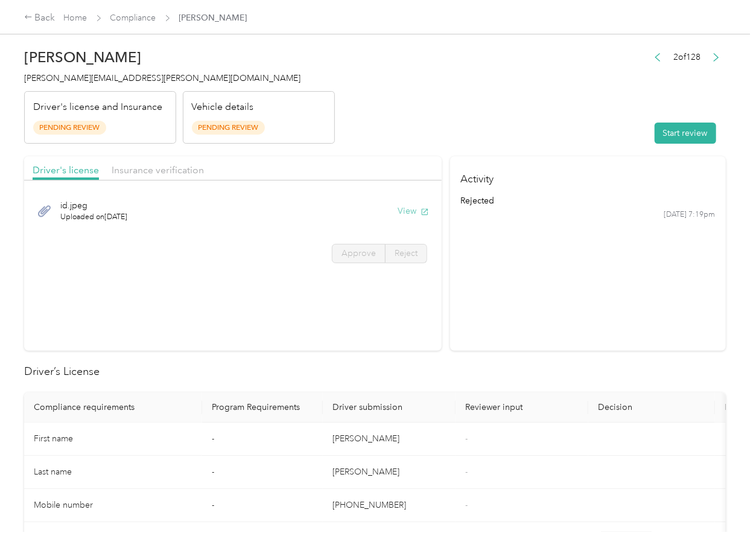 This screenshot has width=756, height=553. Describe the element at coordinates (686, 133) in the screenshot. I see `button: Start review` at that location.